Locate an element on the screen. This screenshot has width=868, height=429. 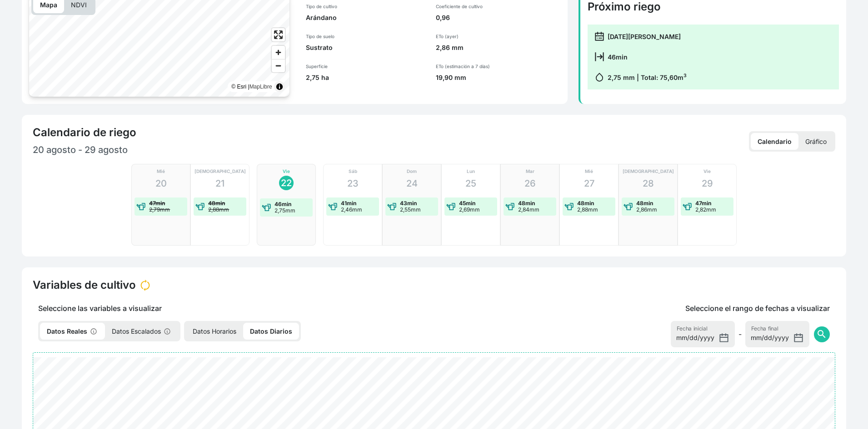
button: Enter fullscreen is located at coordinates (278, 35).